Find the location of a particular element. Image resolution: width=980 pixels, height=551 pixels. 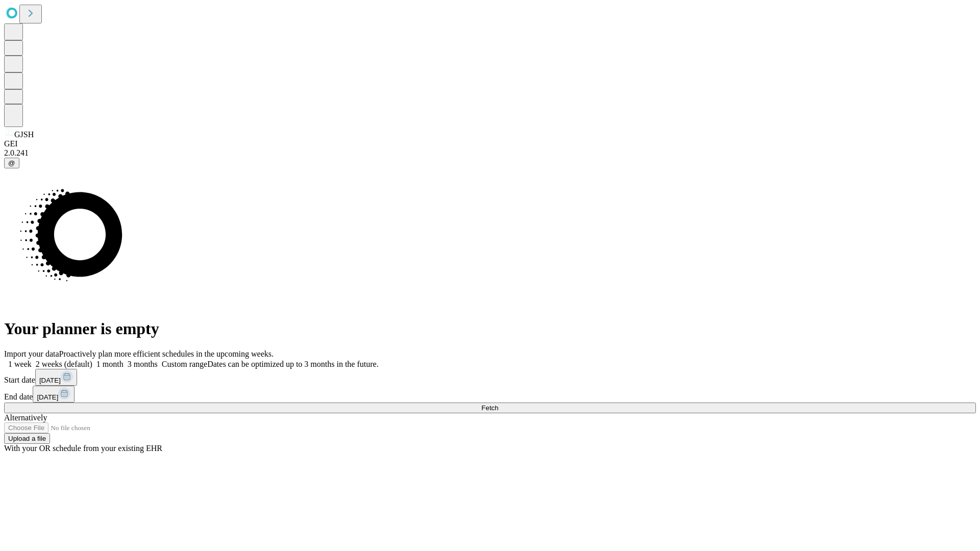

button: Upload a file is located at coordinates (27, 438).